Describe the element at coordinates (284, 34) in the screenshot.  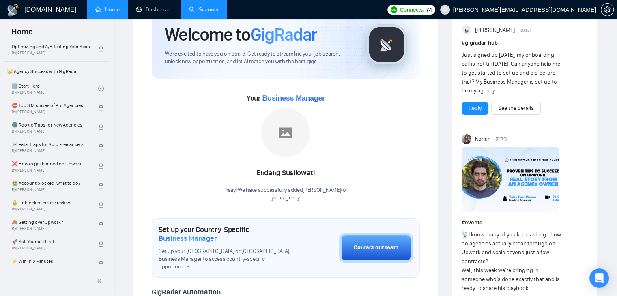
I see `span: GigRadar` at that location.